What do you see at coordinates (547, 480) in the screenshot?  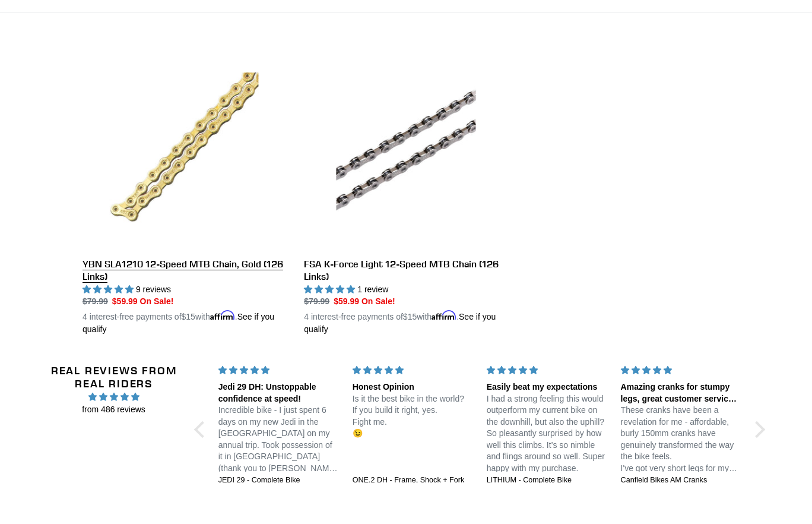 I see `a: LITHIUM - Complete Bike` at bounding box center [547, 480].